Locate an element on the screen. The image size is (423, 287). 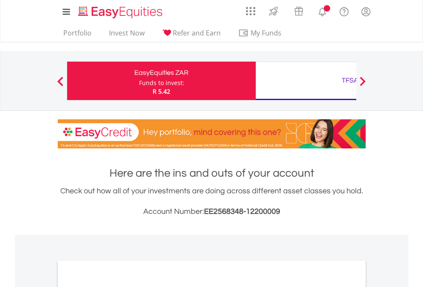
h1: Here are the ins and outs of your account is located at coordinates (212, 173).